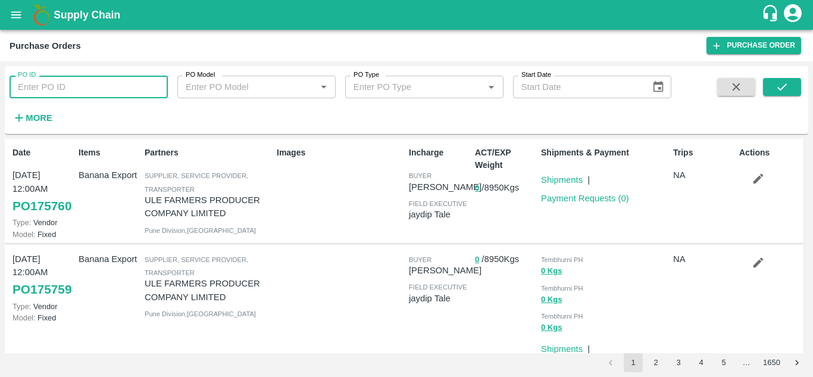 The image size is (813, 377). Describe the element at coordinates (208, 152) in the screenshot. I see `p: Partners` at that location.